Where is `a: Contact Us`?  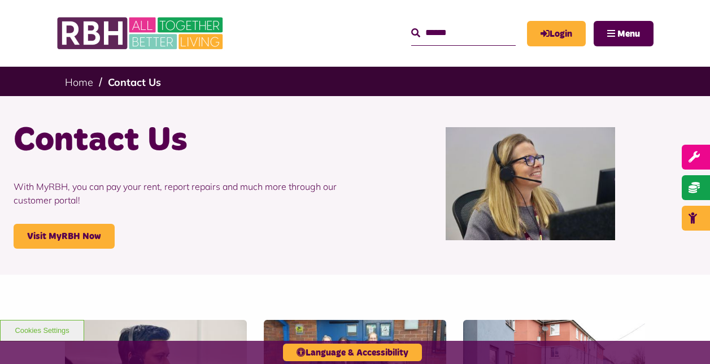 a: Contact Us is located at coordinates (134, 82).